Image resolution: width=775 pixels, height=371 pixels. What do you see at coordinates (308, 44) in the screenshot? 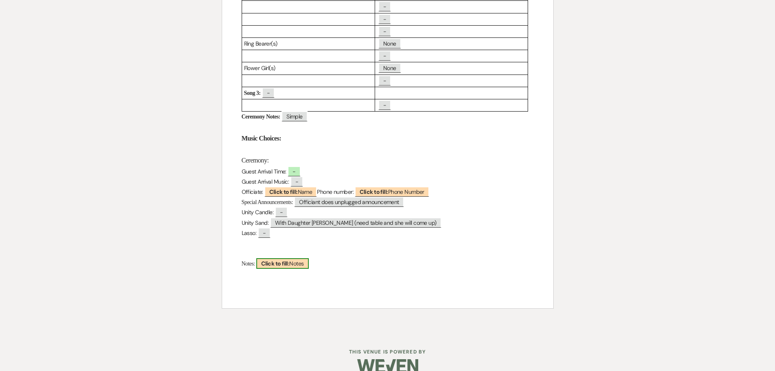
I see `p: Ring Bearer(s)` at bounding box center [308, 44].